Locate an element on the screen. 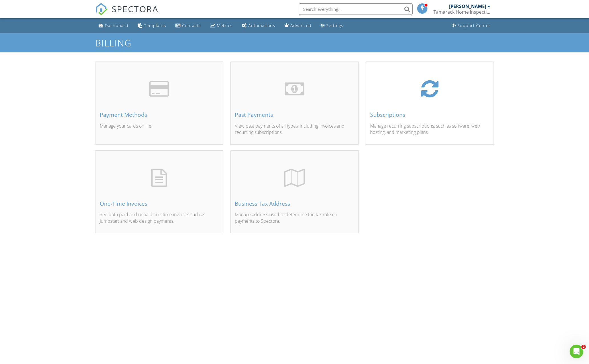 The width and height of the screenshot is (589, 364). div: Dashboard is located at coordinates (116, 25).